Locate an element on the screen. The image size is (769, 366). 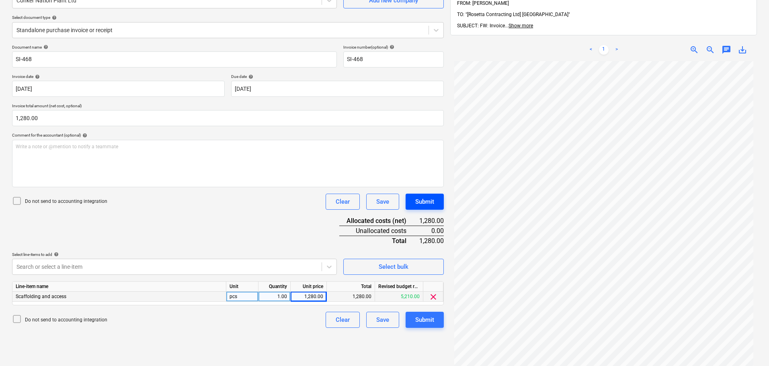
div: Invoice date is located at coordinates (118, 76).